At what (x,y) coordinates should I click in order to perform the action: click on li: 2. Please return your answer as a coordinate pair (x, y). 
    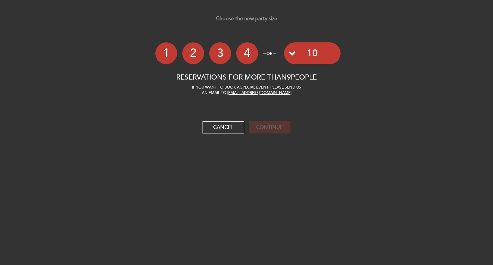
    Looking at the image, I should click on (193, 53).